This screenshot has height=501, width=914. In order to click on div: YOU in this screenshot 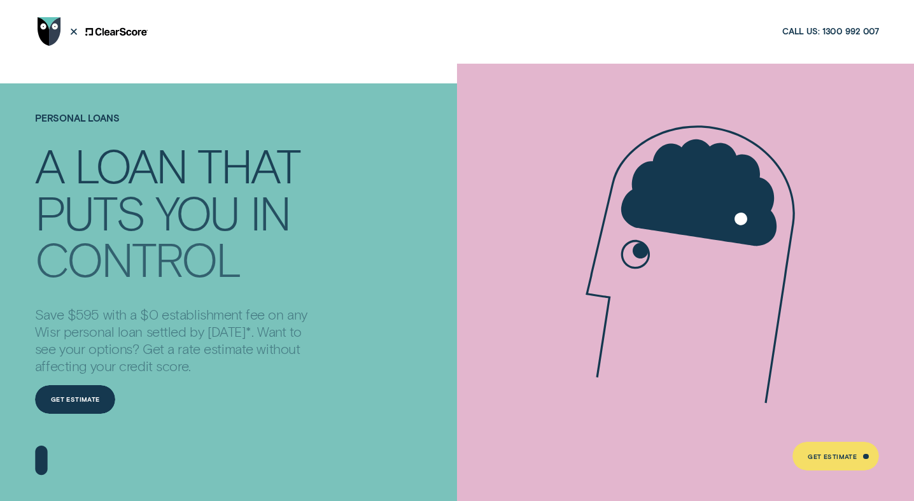, I will do `click(197, 211)`.